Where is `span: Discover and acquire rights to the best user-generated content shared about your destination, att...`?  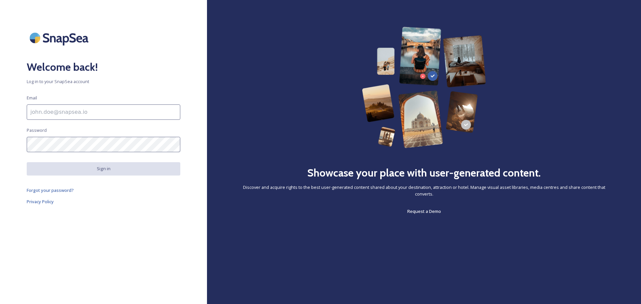 span: Discover and acquire rights to the best user-generated content shared about your destination, att... is located at coordinates (424, 191).